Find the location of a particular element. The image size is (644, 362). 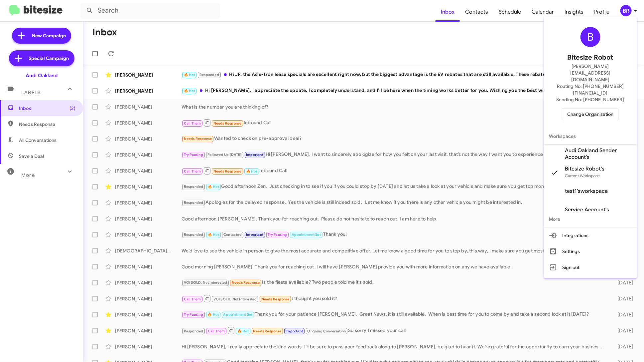

span: Service Account's is located at coordinates (588, 210).